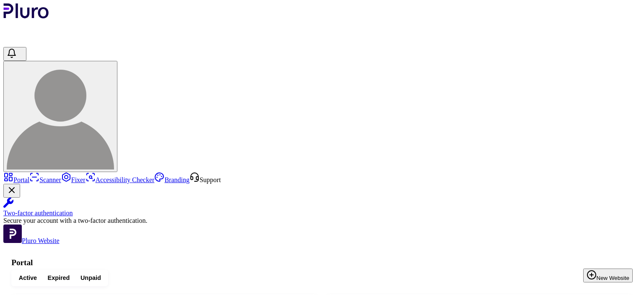  What do you see at coordinates (322, 208) in the screenshot?
I see `aside: Sidebar menu` at bounding box center [322, 208].